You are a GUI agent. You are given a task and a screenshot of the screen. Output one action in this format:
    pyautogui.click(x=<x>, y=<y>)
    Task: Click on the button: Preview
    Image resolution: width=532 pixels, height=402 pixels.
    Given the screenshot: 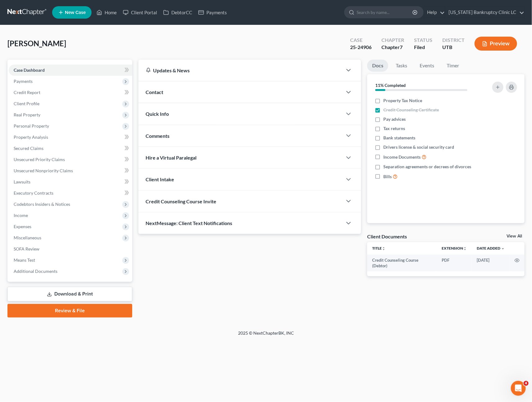 What is the action you would take?
    pyautogui.click(x=496, y=44)
    